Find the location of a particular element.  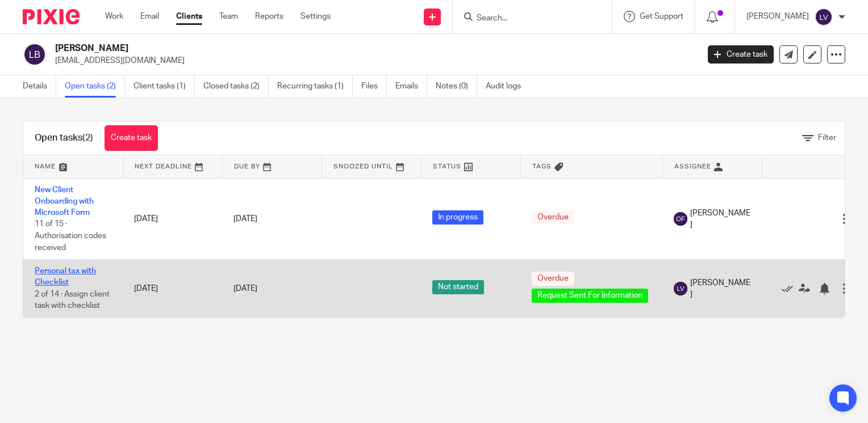

a: Audit logs is located at coordinates (507, 86).